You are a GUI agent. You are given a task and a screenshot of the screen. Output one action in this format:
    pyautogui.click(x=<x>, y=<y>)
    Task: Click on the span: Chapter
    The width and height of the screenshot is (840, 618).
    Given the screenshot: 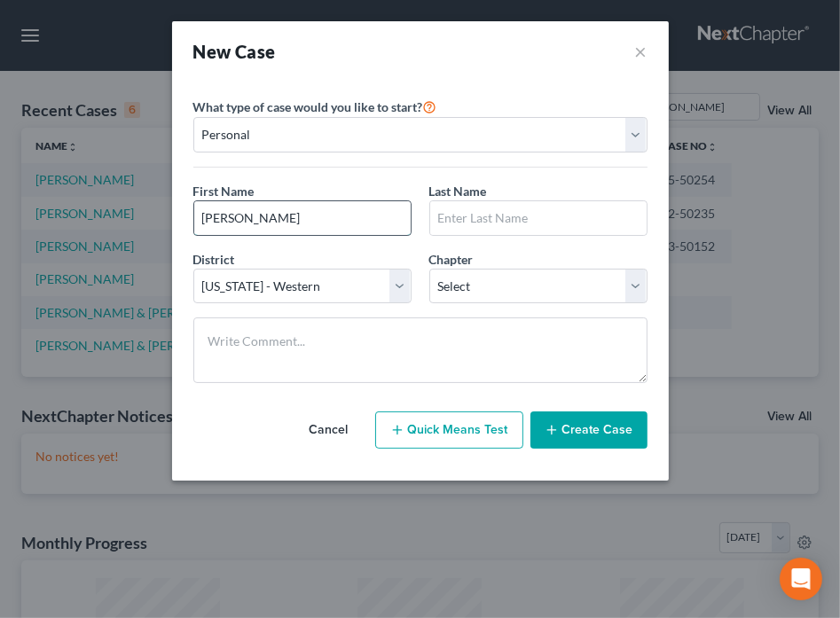 What is the action you would take?
    pyautogui.click(x=451, y=259)
    